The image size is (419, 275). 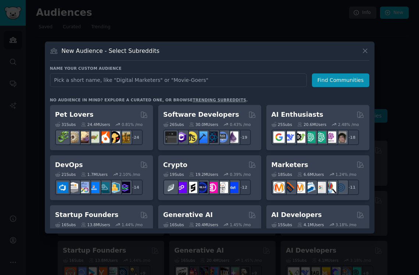 What do you see at coordinates (346, 225) in the screenshot?
I see `div: 3.18 % /mo` at bounding box center [346, 225].